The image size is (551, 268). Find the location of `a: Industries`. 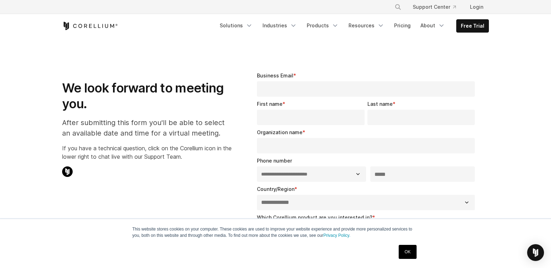

a: Industries is located at coordinates (280, 26).